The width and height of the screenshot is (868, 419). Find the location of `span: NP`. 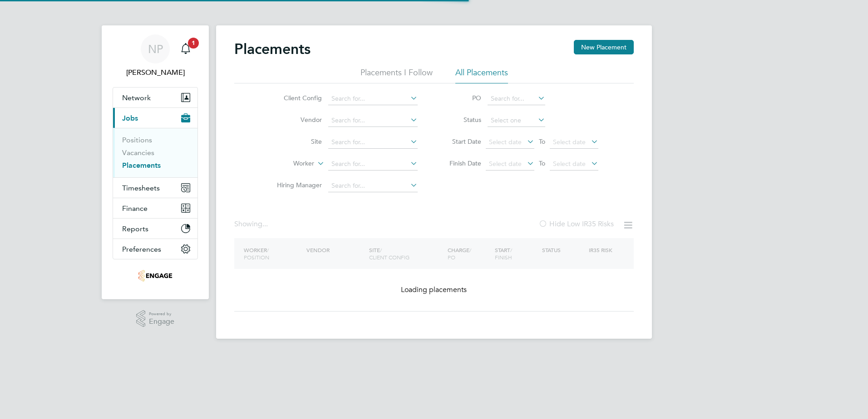

span: NP is located at coordinates (155, 49).